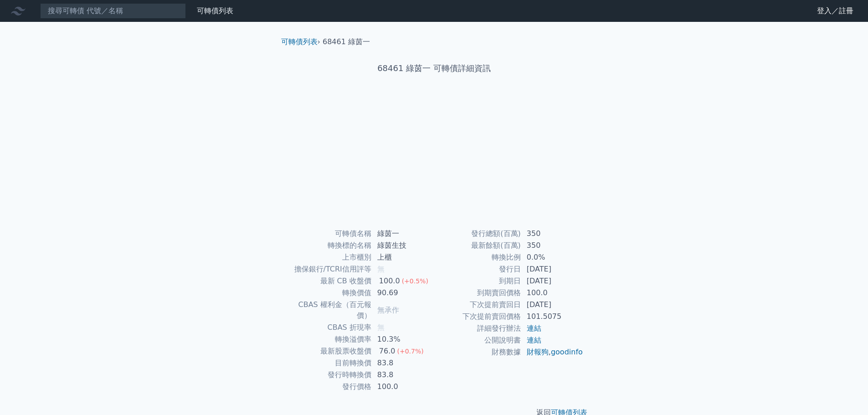 This screenshot has width=868, height=415. What do you see at coordinates (552, 316) in the screenshot?
I see `td: 101.5075` at bounding box center [552, 316].